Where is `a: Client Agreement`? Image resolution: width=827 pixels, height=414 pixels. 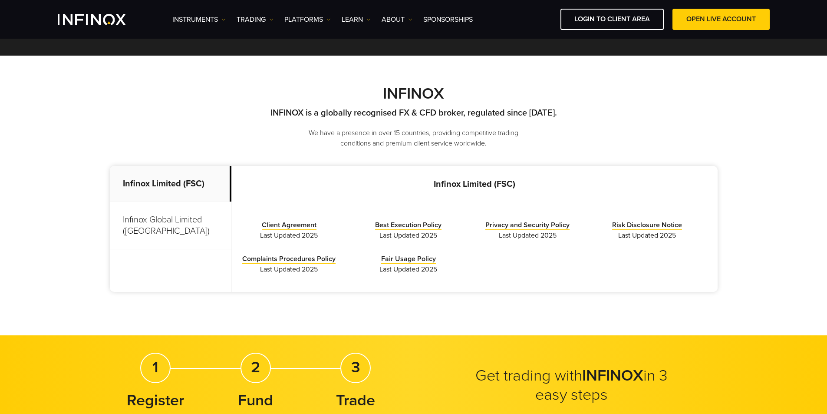
a: Client Agreement is located at coordinates (289, 225).